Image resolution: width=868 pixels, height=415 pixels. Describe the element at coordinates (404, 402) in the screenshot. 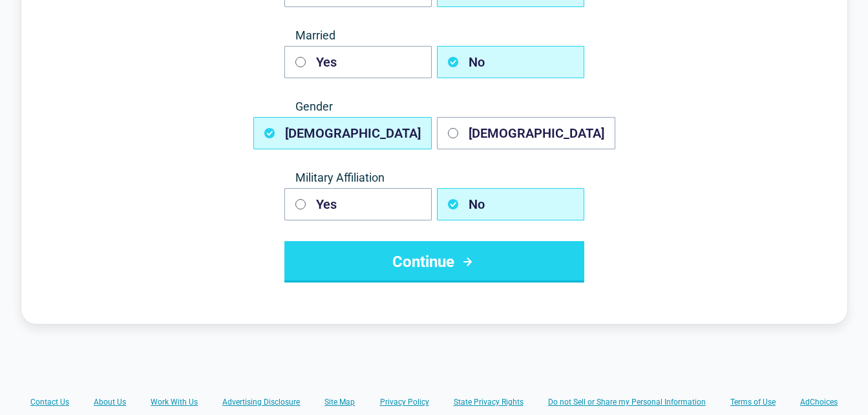

I see `a: Privacy Policy` at that location.